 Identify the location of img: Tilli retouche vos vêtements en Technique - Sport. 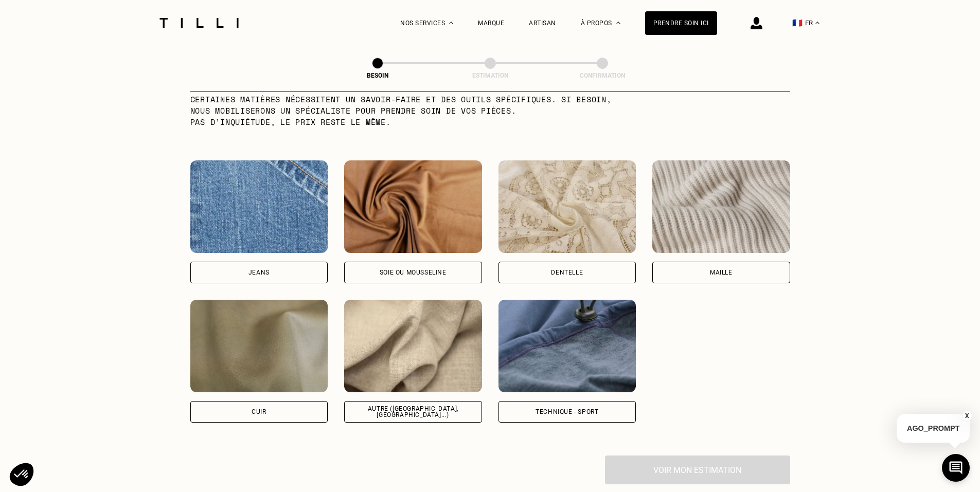
(567, 346).